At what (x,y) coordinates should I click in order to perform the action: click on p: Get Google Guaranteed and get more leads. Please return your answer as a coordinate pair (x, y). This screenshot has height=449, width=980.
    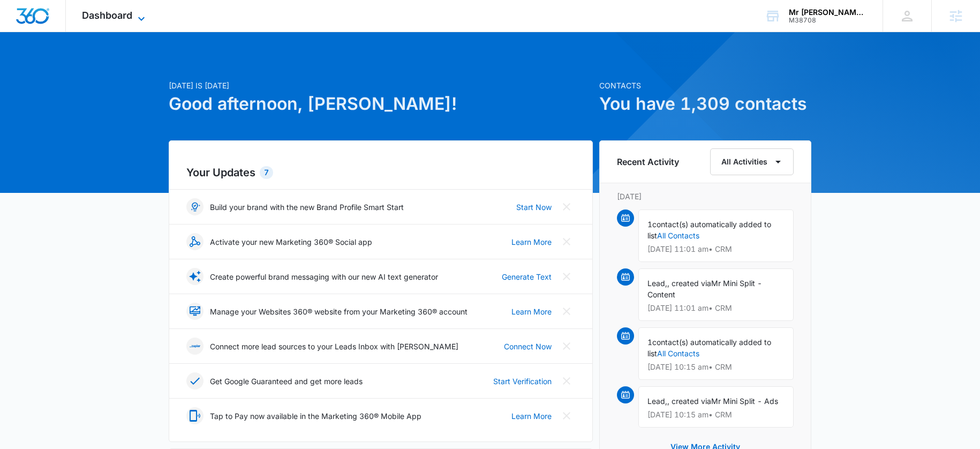
    Looking at the image, I should click on (286, 380).